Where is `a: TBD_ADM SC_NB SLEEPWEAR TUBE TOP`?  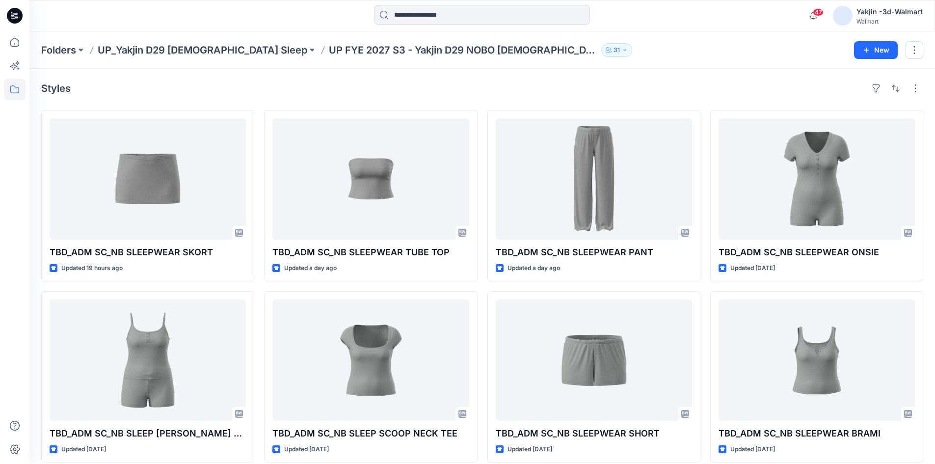 a: TBD_ADM SC_NB SLEEPWEAR TUBE TOP is located at coordinates (371, 179).